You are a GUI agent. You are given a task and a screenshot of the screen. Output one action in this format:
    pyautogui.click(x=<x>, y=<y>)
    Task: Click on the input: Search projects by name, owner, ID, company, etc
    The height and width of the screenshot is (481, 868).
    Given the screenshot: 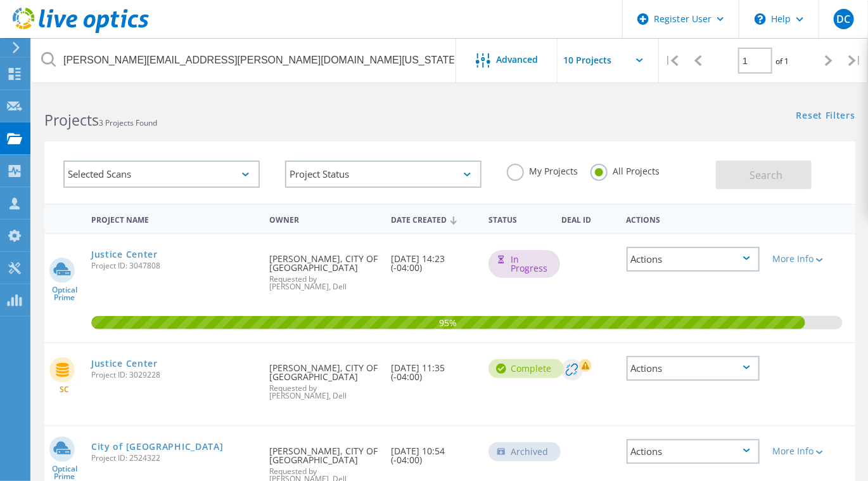 What is the action you would take?
    pyautogui.click(x=244, y=60)
    